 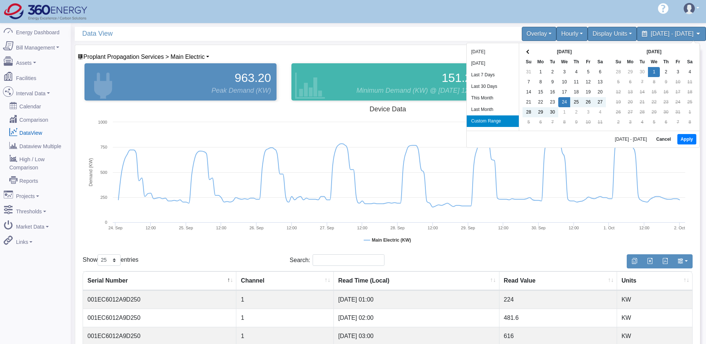 What do you see at coordinates (564, 92) in the screenshot?
I see `td: 17` at bounding box center [564, 92].